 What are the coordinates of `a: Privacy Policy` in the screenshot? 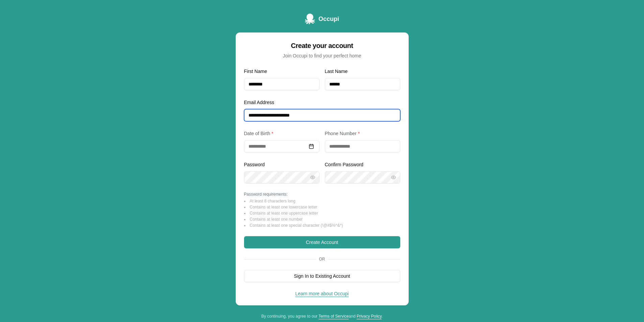 It's located at (369, 316).